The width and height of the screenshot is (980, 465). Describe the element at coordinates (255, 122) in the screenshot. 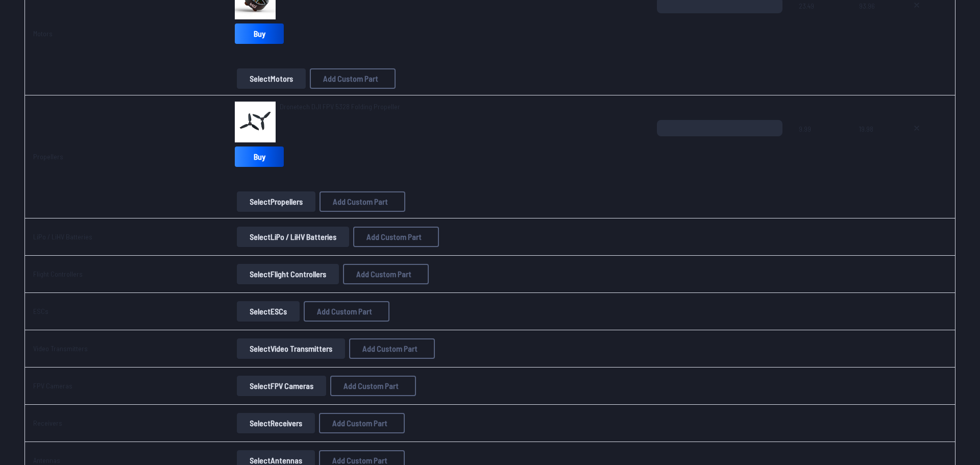

I see `img: image` at that location.